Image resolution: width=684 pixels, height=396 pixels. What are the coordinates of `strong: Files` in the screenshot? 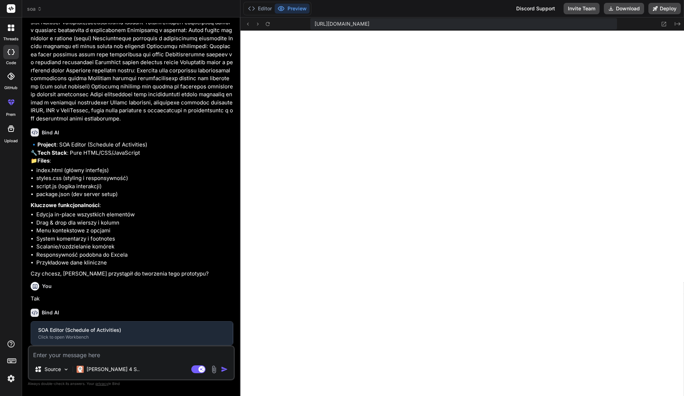 It's located at (43, 160).